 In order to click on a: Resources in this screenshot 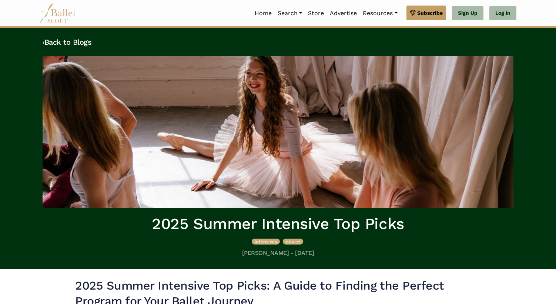, I will do `click(380, 13)`.